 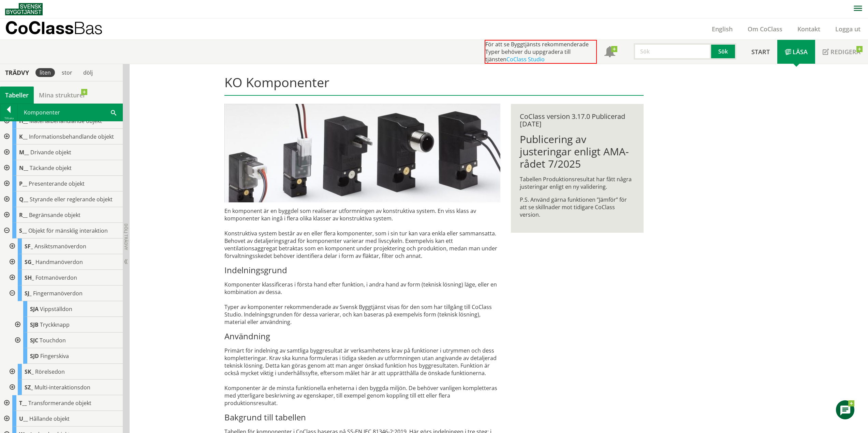 What do you see at coordinates (362, 153) in the screenshot?
I see `img: pilotventiler.jpg` at bounding box center [362, 153].